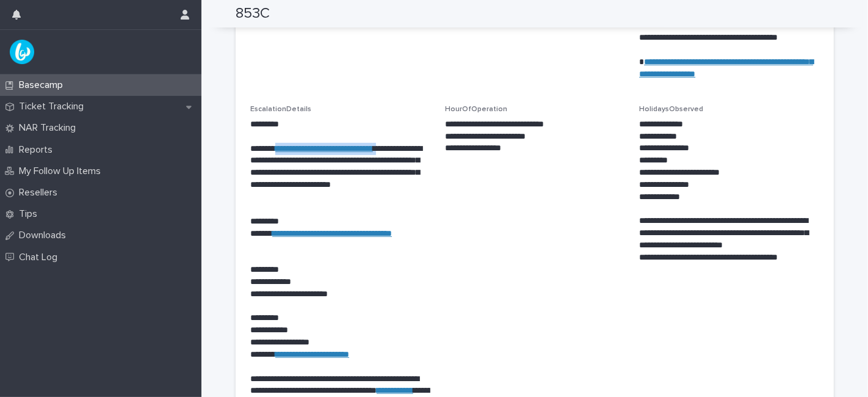  What do you see at coordinates (476, 109) in the screenshot?
I see `span: HourOfOperation` at bounding box center [476, 109].